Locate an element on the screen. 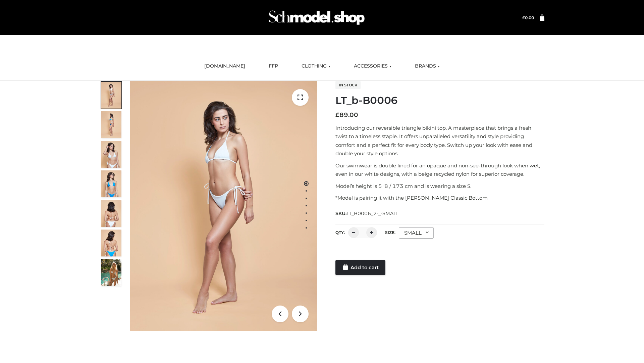 The width and height of the screenshot is (644, 363). a: Add to cart is located at coordinates (360, 267).